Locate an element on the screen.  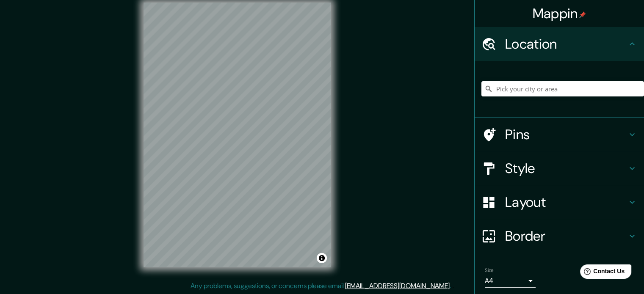
div: Layout is located at coordinates (559, 202).